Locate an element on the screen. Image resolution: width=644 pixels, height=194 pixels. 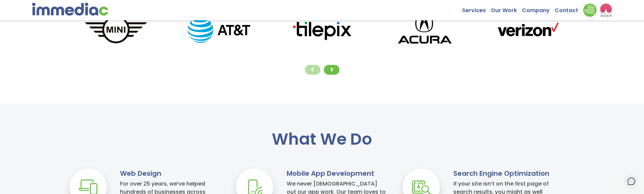
img: AT%26T_logo.png is located at coordinates (219, 30).